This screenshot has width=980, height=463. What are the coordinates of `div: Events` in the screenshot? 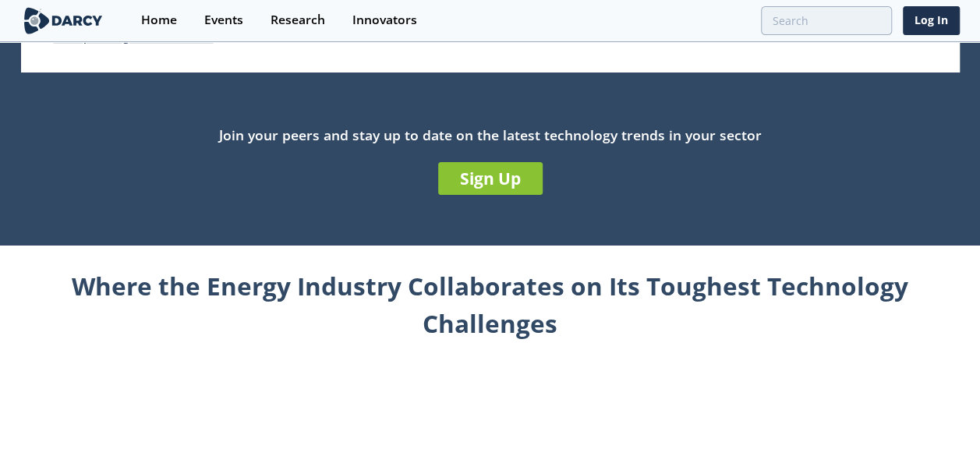 It's located at (224, 21).